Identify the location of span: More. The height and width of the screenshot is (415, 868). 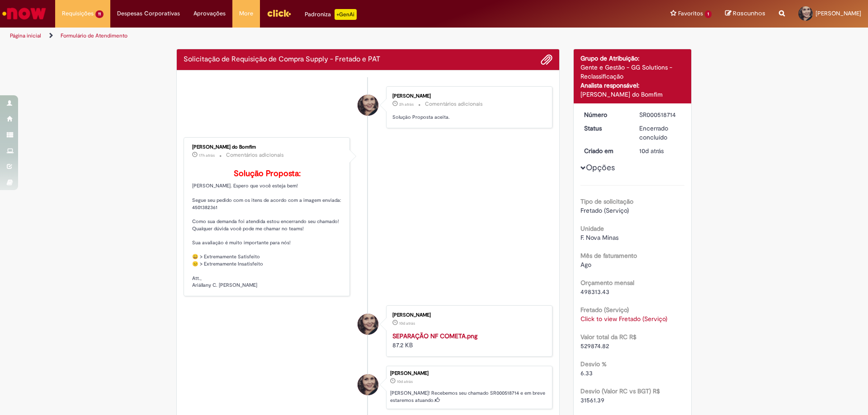
(246, 13).